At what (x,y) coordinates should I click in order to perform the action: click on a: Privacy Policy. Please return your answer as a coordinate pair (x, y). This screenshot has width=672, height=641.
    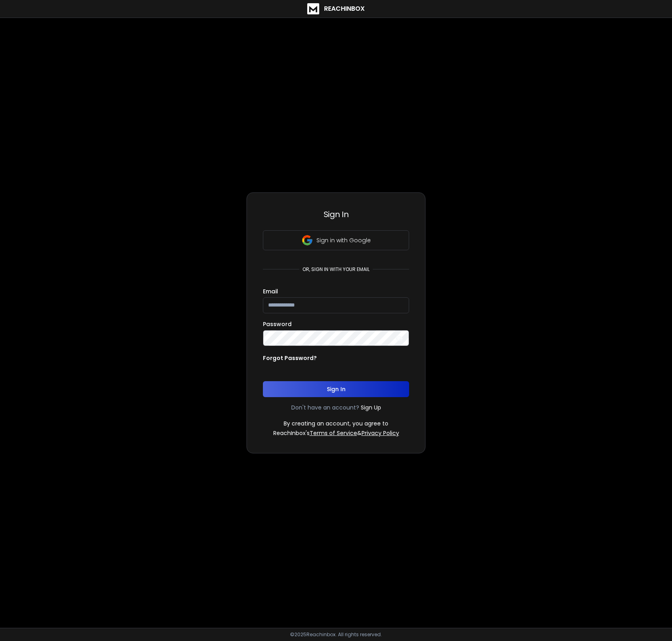
    Looking at the image, I should click on (380, 433).